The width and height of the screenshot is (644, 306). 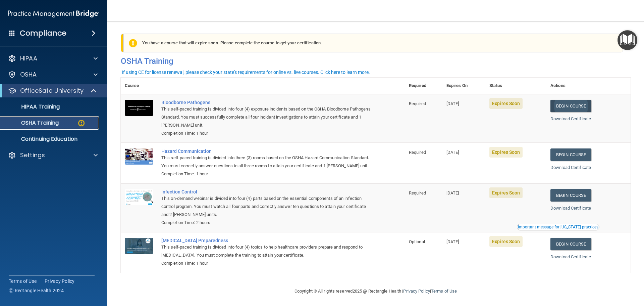 I want to click on a: Infection Control, so click(x=266, y=192).